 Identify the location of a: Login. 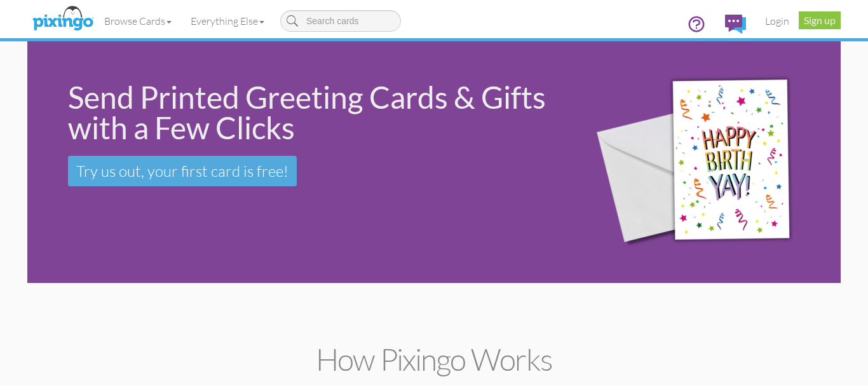
(777, 21).